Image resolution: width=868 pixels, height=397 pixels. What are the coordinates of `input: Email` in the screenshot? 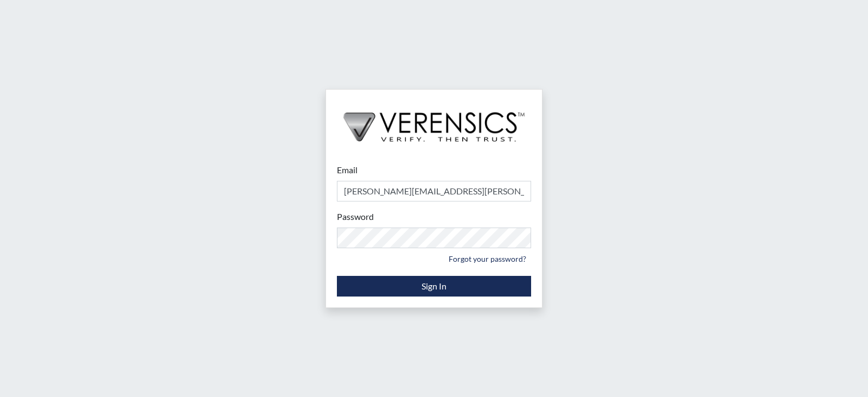 It's located at (434, 191).